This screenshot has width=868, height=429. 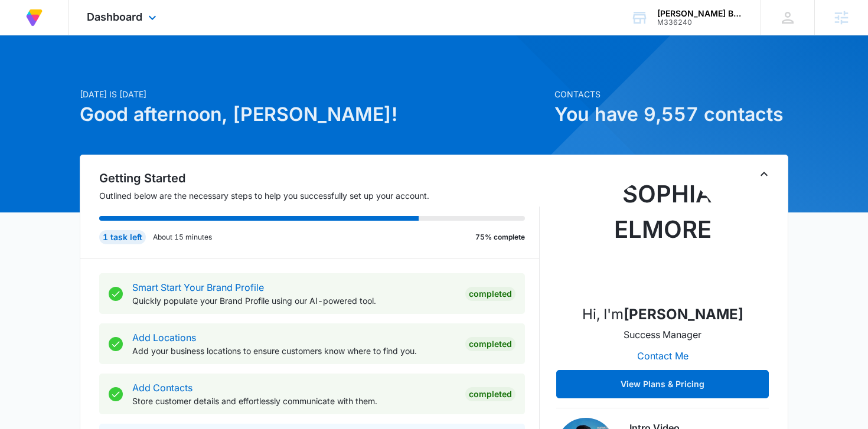 What do you see at coordinates (662, 315) in the screenshot?
I see `p: Hi, I'm` at bounding box center [662, 315].